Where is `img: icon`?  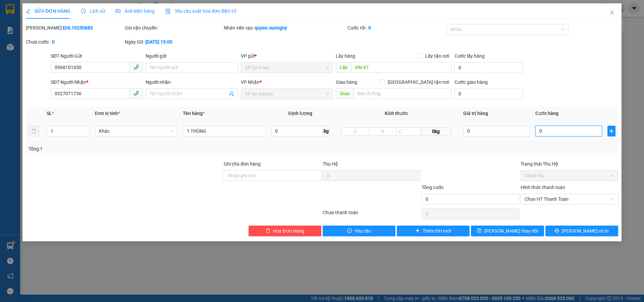 img: icon is located at coordinates (168, 11).